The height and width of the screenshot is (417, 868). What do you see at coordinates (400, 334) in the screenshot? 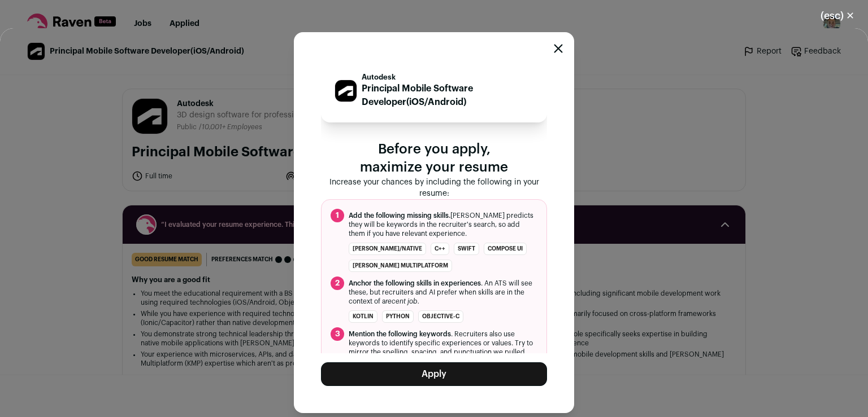
I see `span: Mention the following keywords` at bounding box center [400, 334].